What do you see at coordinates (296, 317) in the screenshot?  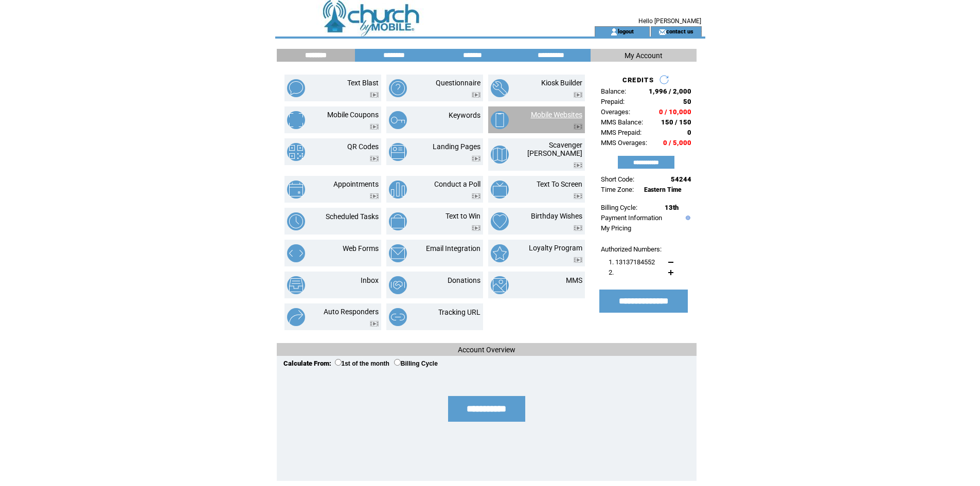 I see `img: auto-responders.png` at bounding box center [296, 317].